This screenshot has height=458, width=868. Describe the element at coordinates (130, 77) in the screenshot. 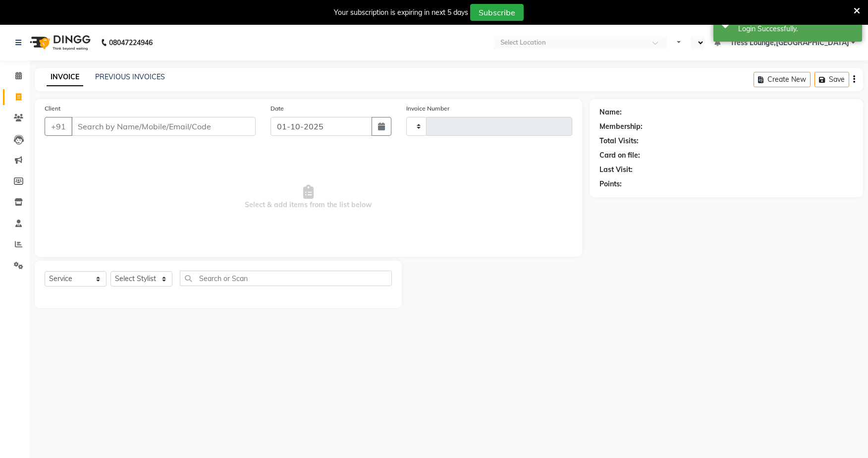

I see `a: PREVIOUS INVOICES` at that location.